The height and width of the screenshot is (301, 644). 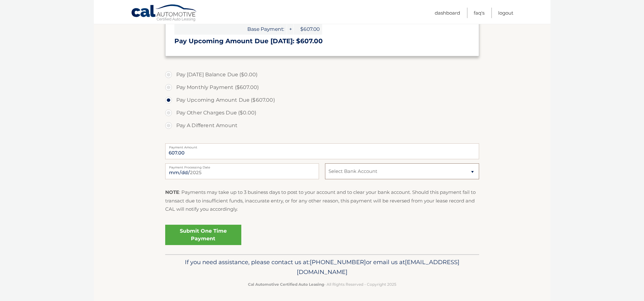 What do you see at coordinates (479, 13) in the screenshot?
I see `a: FAQ's` at bounding box center [479, 13].